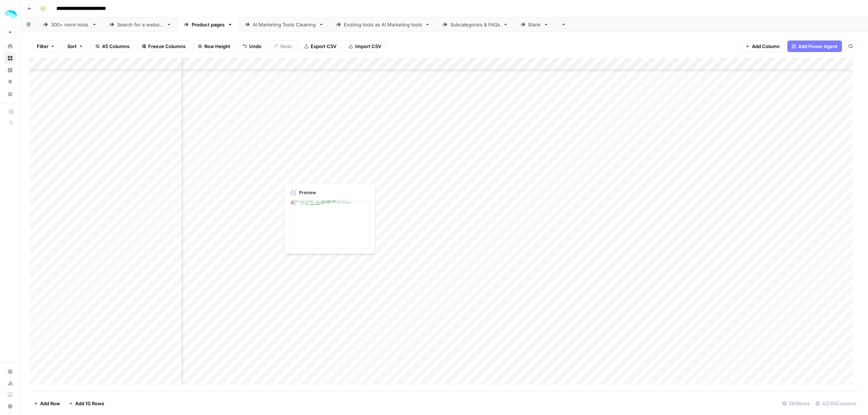 The height and width of the screenshot is (415, 868). Describe the element at coordinates (284, 24) in the screenshot. I see `div: AI Marketing Tools Cleaning` at that location.